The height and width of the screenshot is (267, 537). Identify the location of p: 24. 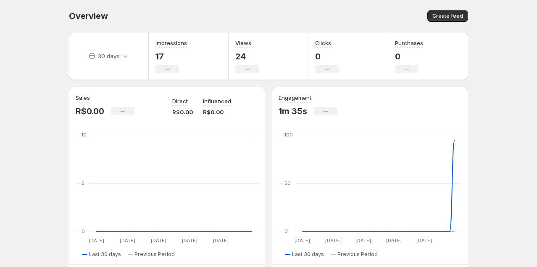
(247, 56).